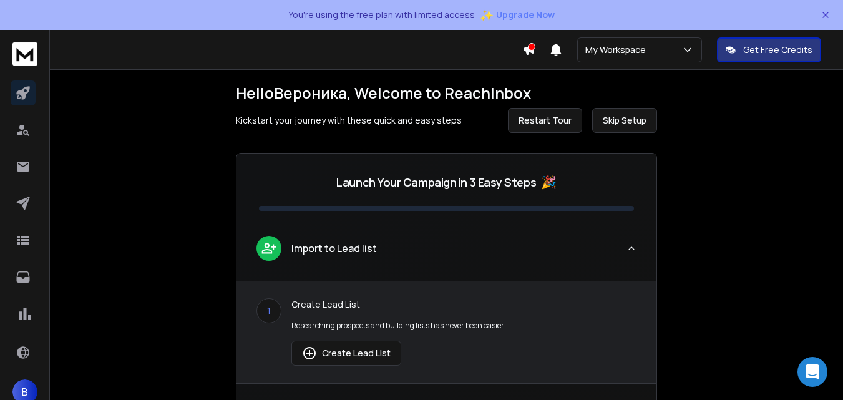 This screenshot has width=843, height=400. What do you see at coordinates (446, 332) in the screenshot?
I see `div: leadImport to Lead list` at bounding box center [446, 332].